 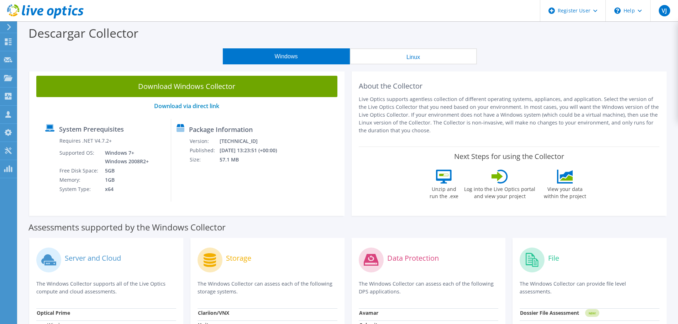 I want to click on label: Requires .NET V4.7.2+, so click(x=85, y=141).